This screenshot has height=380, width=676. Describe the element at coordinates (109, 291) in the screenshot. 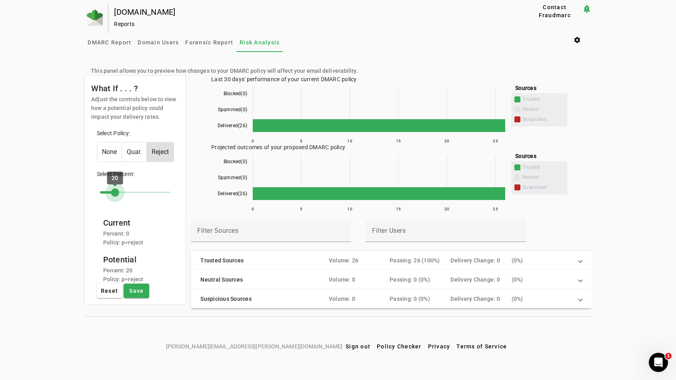

I see `span: Reset` at that location.